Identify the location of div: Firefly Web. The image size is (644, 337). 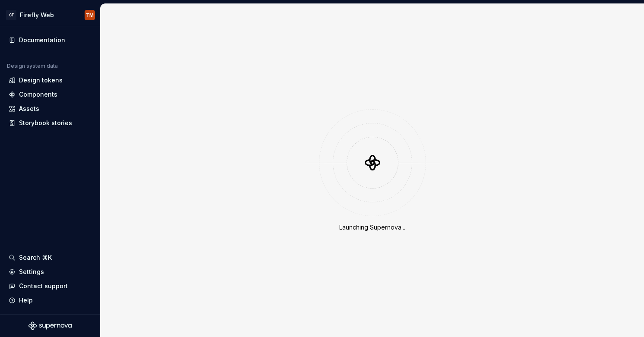
(37, 15).